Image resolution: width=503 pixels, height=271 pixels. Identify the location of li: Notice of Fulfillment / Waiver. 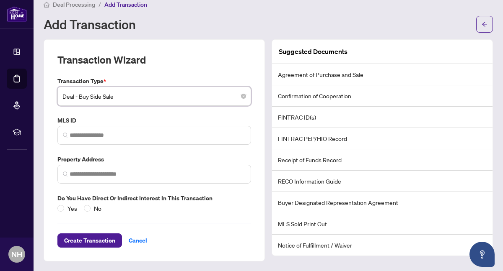
(382, 245).